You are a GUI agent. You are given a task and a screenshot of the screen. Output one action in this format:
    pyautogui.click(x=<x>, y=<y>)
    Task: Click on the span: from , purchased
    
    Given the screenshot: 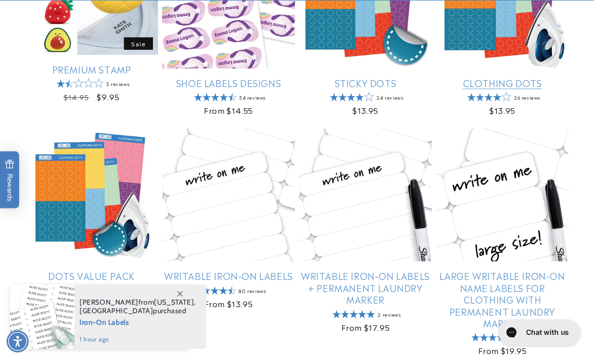 What is the action you would take?
    pyautogui.click(x=137, y=307)
    